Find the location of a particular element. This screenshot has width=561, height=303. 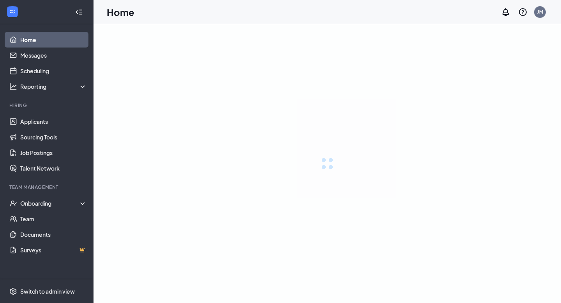

svg: WorkstreamLogo is located at coordinates (12, 12).